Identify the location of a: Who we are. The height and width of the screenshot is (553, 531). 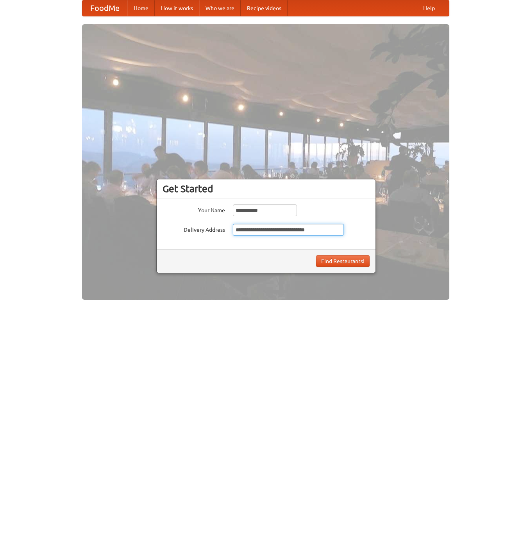
(220, 8).